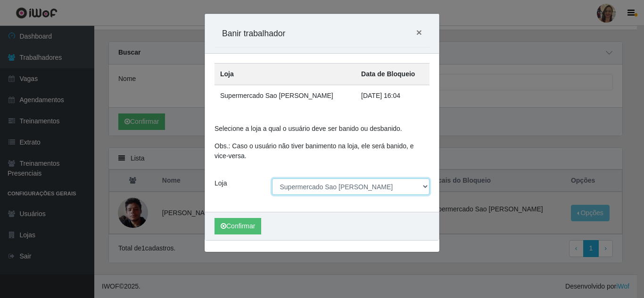 The height and width of the screenshot is (298, 644). Describe the element at coordinates (392, 75) in the screenshot. I see `th: Data de Bloqueio` at that location.